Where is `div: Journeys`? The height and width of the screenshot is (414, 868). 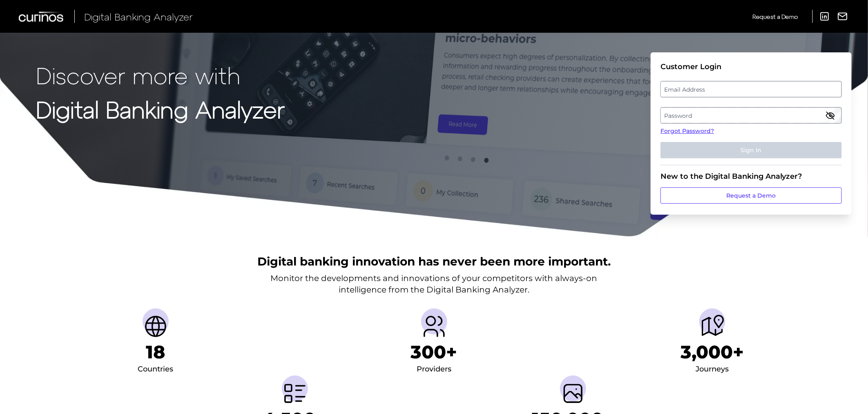 div: Journeys is located at coordinates (713, 369).